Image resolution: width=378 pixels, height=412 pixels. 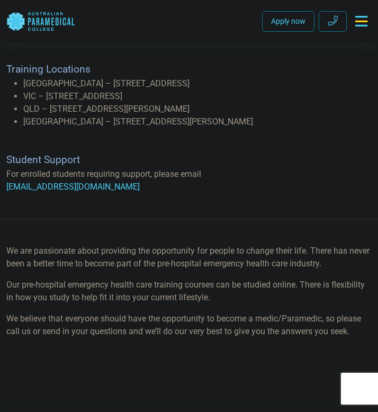 I want to click on h4: Student Support, so click(x=189, y=159).